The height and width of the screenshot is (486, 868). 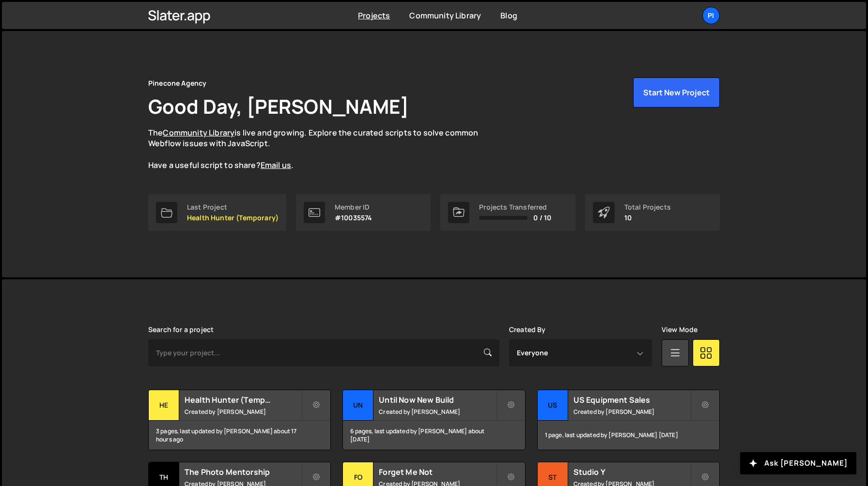 What do you see at coordinates (233, 207) in the screenshot?
I see `div: Last Project` at bounding box center [233, 207].